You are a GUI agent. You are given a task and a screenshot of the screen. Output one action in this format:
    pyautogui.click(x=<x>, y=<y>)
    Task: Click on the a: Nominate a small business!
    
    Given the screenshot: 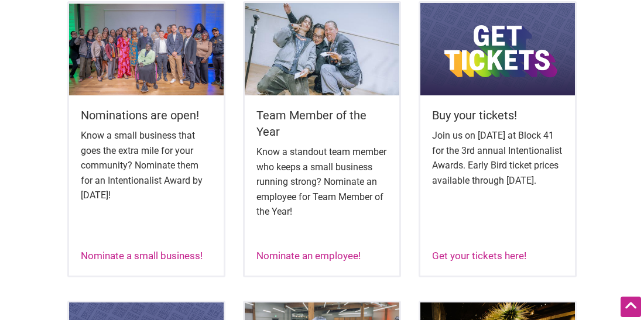 What is the action you would take?
    pyautogui.click(x=142, y=256)
    